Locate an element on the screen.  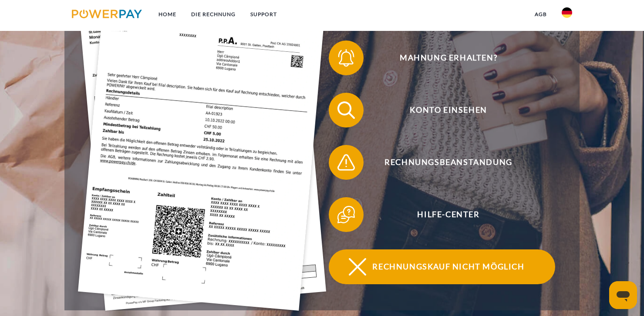
img: logo-powerpay.svg is located at coordinates (107, 14).